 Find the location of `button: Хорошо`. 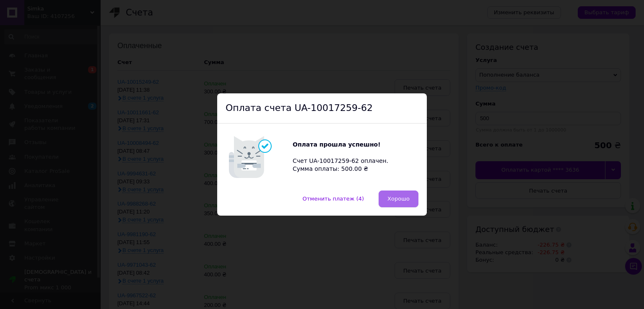

button: Хорошо is located at coordinates (398, 199).